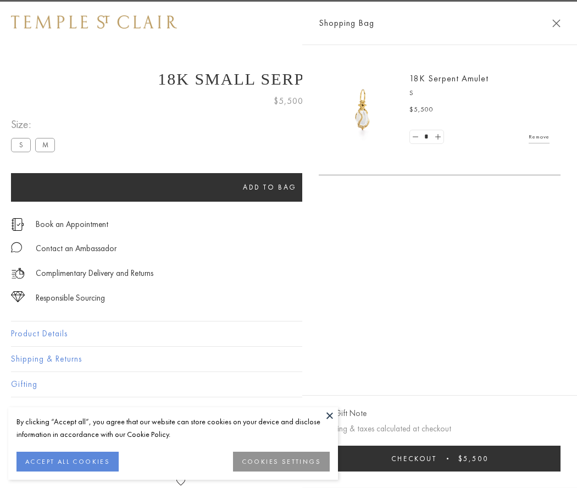  Describe the element at coordinates (342, 413) in the screenshot. I see `button: Add Gift Note` at that location.